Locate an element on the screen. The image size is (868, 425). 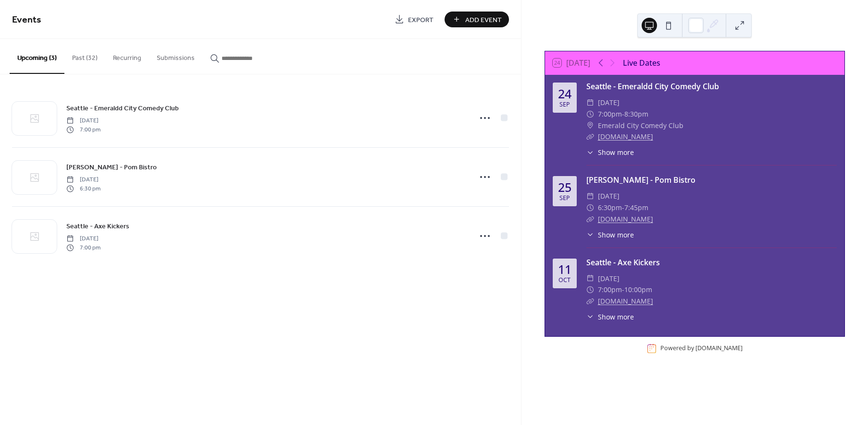
a: Export is located at coordinates (414, 19).